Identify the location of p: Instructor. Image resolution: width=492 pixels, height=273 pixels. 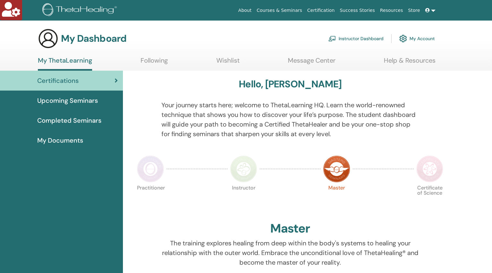
(244, 199).